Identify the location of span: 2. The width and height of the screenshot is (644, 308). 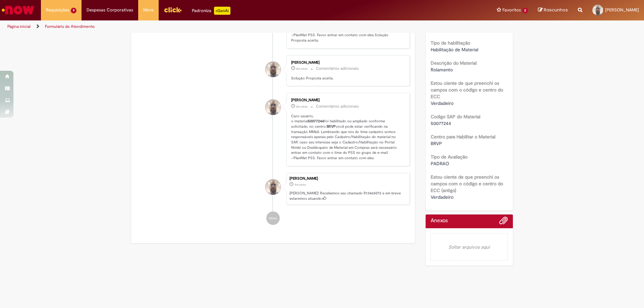
(525, 11).